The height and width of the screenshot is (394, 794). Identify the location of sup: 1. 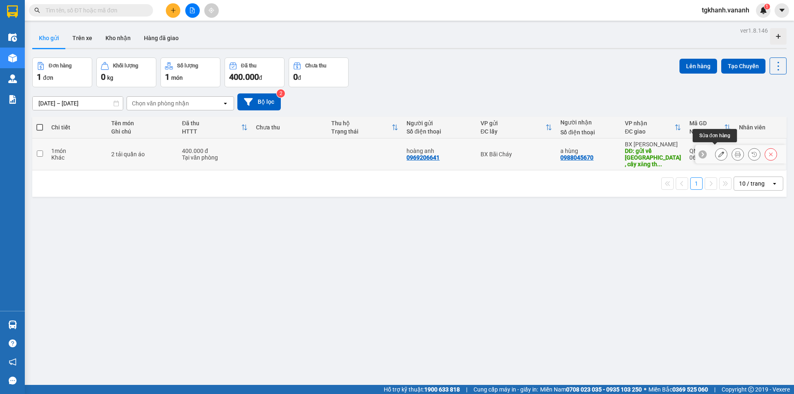
(767, 7).